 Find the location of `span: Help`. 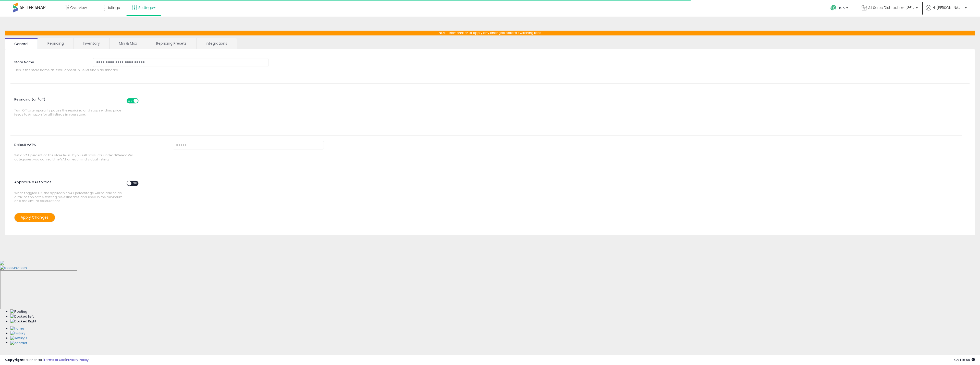

span: Help is located at coordinates (842, 8).